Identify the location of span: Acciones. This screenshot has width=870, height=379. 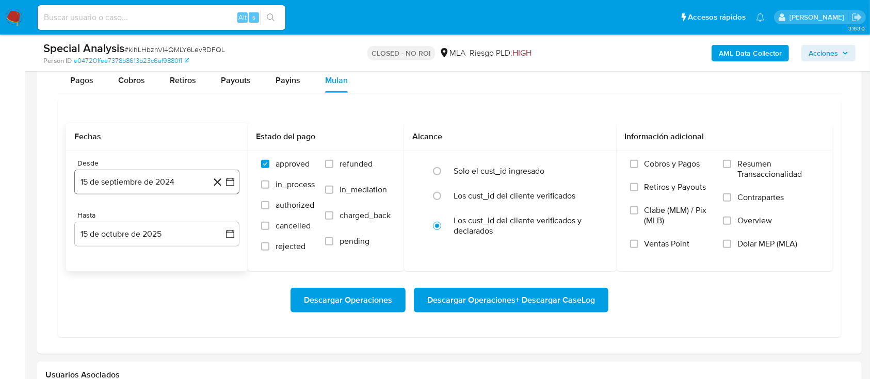
(823, 53).